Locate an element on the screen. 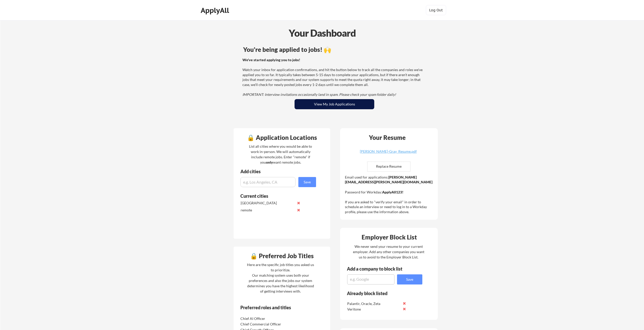 This screenshot has height=330, width=644. button: View My Job Applications is located at coordinates (334, 104).